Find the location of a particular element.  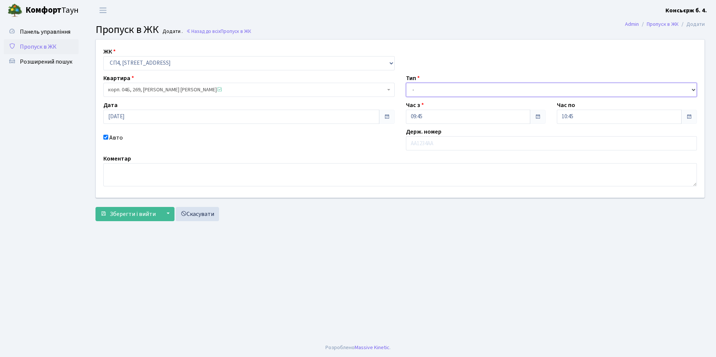

a: Розширений пошук is located at coordinates (41, 62).